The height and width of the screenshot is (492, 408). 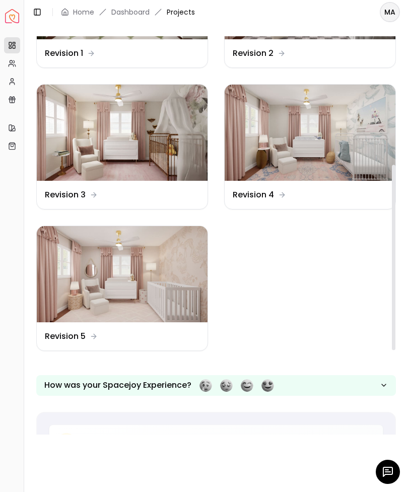 I want to click on nav: breadcrumb, so click(x=128, y=12).